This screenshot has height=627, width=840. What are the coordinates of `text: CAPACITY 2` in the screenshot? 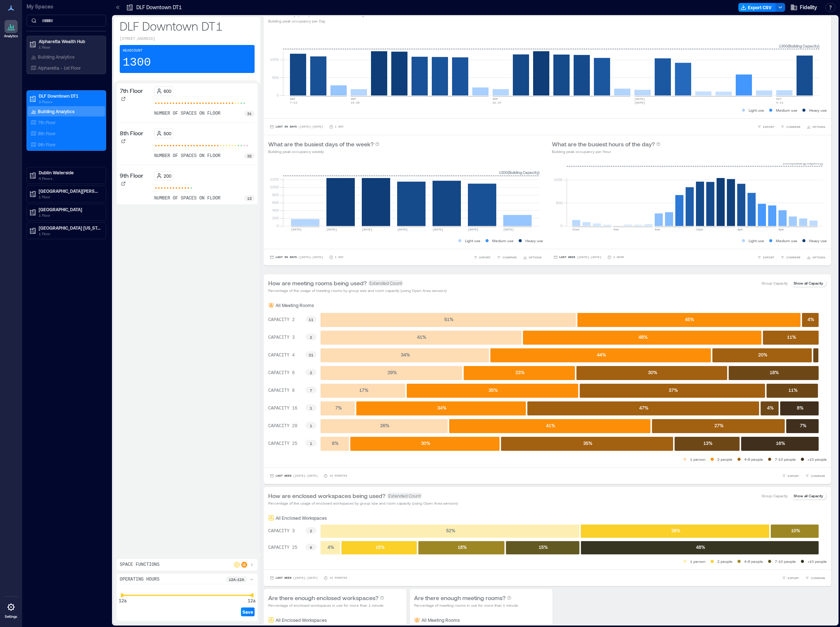 It's located at (281, 320).